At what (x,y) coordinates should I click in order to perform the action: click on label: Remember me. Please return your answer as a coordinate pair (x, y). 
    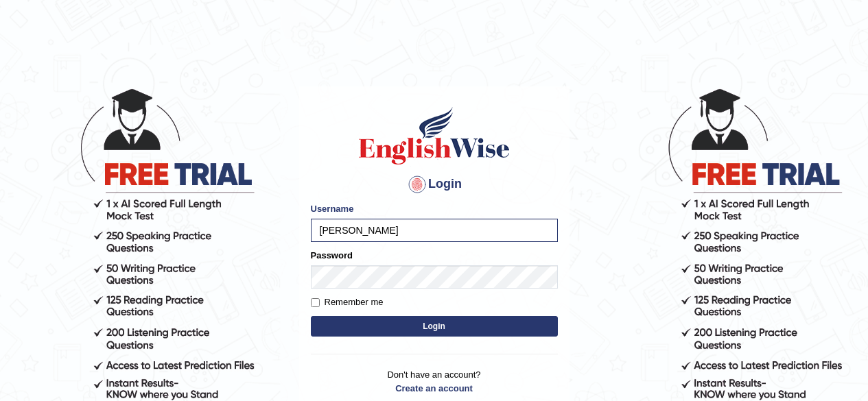
    Looking at the image, I should click on (347, 303).